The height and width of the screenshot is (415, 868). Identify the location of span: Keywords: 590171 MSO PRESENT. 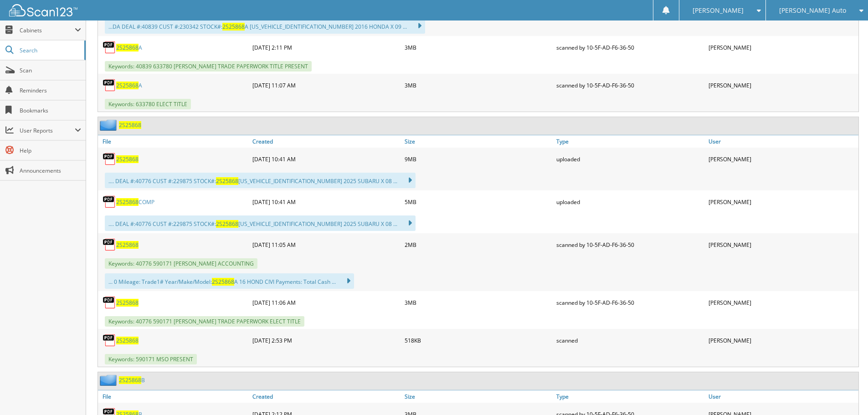
(151, 359).